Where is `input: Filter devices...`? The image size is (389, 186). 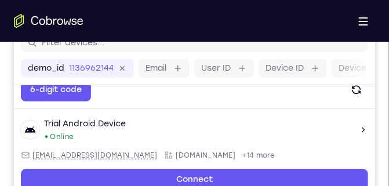
input: Filter devices... is located at coordinates (187, 49).